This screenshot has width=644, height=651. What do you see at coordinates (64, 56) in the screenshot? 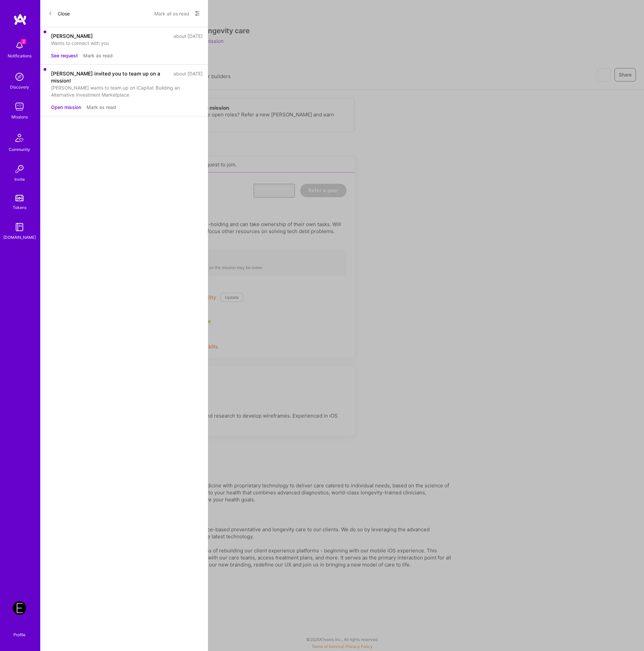
I see `button: See request` at bounding box center [64, 56].